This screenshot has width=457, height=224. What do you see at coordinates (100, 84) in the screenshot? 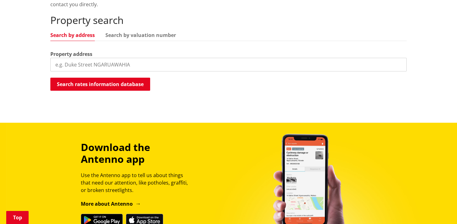
I see `button: Search rates information database` at bounding box center [100, 84].